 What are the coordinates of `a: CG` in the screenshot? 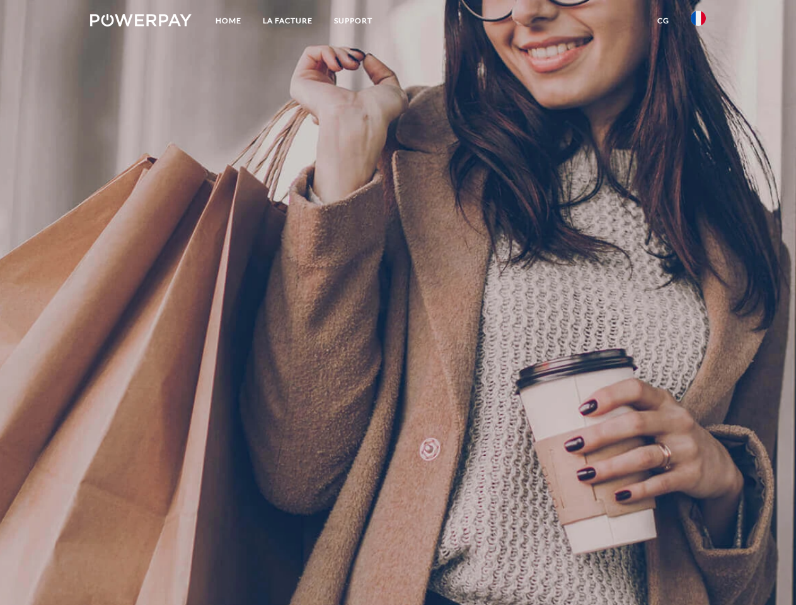 It's located at (663, 21).